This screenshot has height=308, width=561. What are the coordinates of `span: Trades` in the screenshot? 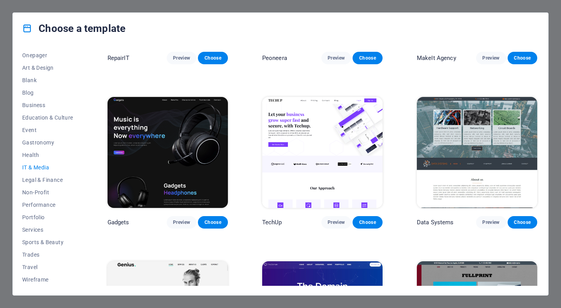 It's located at (48, 255).